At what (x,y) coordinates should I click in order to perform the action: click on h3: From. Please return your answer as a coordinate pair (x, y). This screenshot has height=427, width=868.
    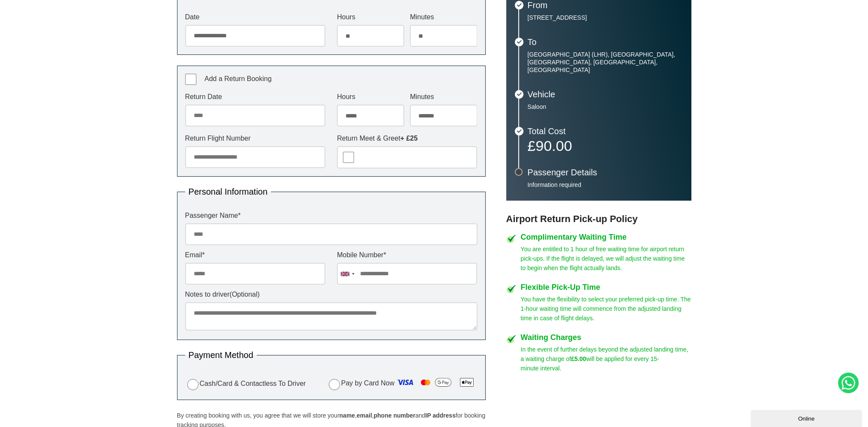
    Looking at the image, I should click on (605, 5).